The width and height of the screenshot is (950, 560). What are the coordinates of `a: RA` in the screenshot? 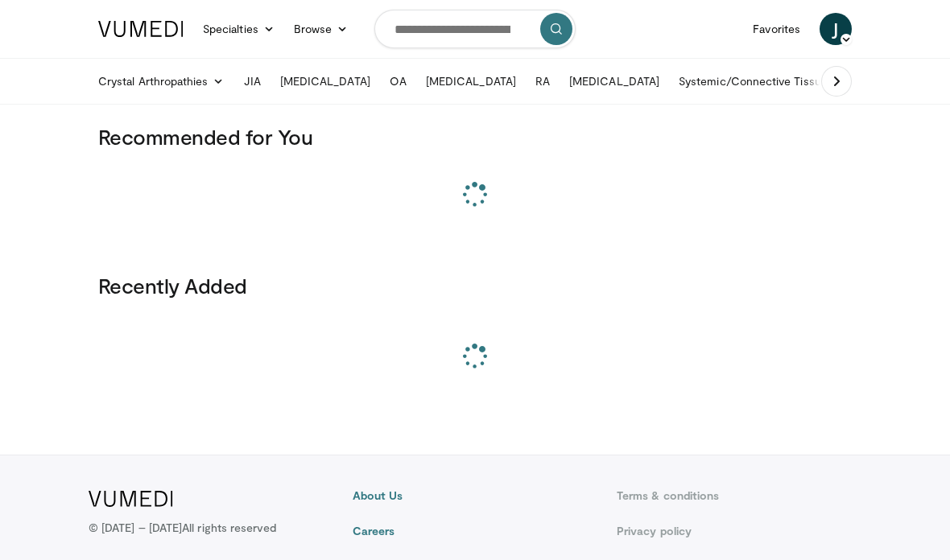 It's located at (542, 82).